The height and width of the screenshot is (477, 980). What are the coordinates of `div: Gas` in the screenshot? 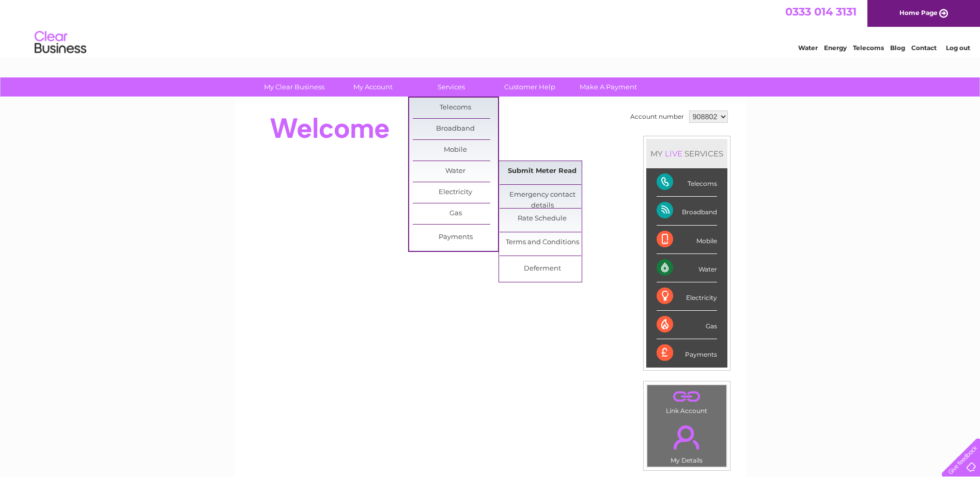 It's located at (687, 325).